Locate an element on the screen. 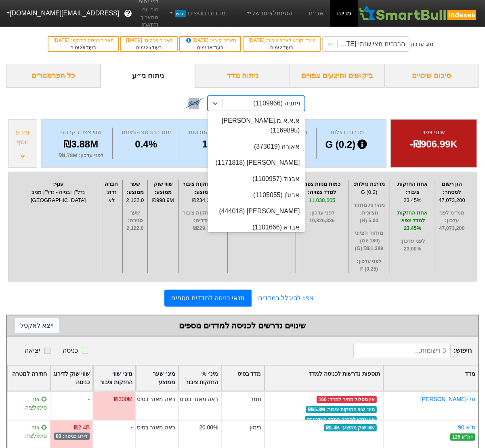  div: אבוג'ן (1105055) is located at coordinates (256, 195).